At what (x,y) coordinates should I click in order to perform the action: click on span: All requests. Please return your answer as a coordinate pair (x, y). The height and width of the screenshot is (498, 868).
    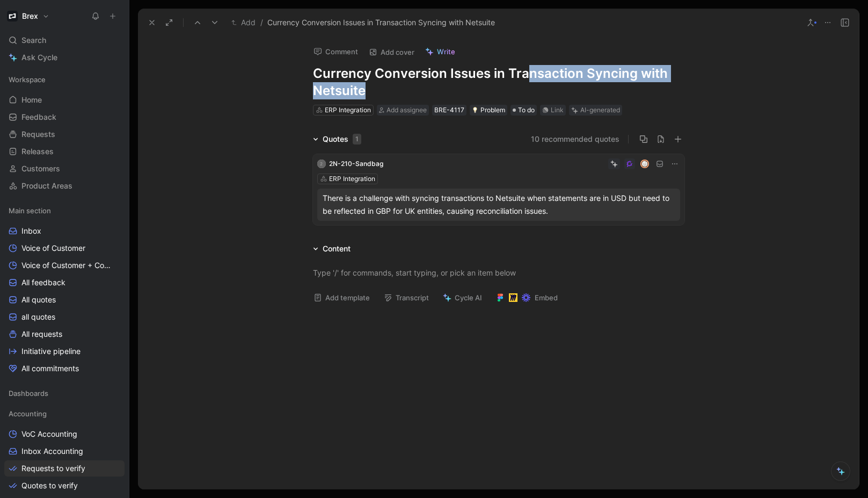
    Looking at the image, I should click on (42, 334).